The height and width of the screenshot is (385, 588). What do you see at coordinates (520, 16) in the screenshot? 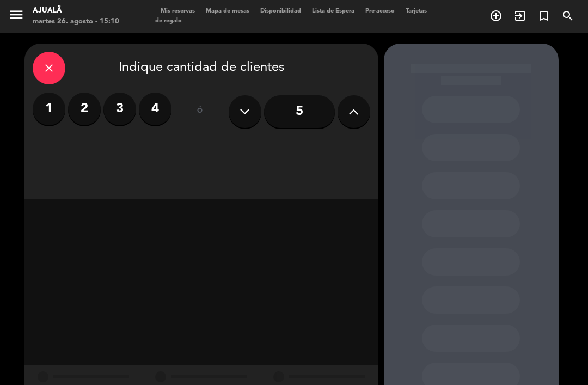
I see `span: WALK IN` at bounding box center [520, 16].